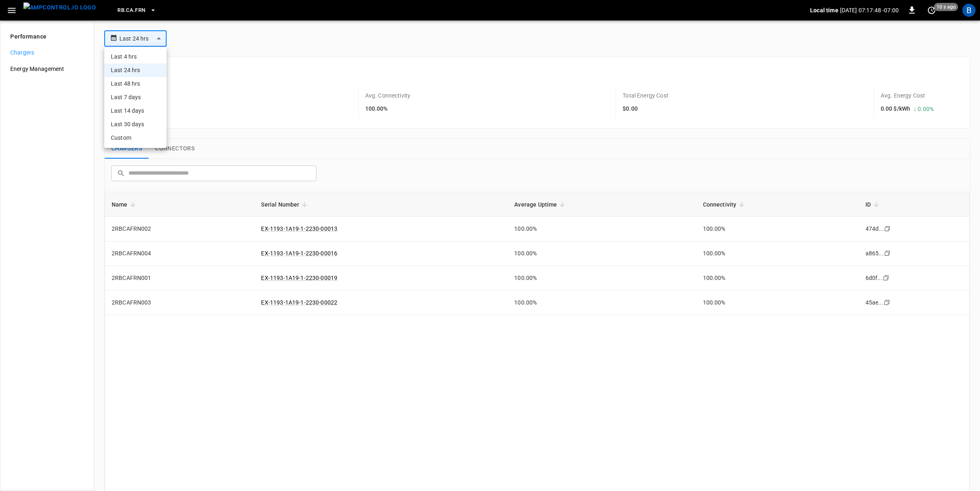 The height and width of the screenshot is (491, 980). What do you see at coordinates (135, 56) in the screenshot?
I see `li: Last 4 hrs` at bounding box center [135, 56].